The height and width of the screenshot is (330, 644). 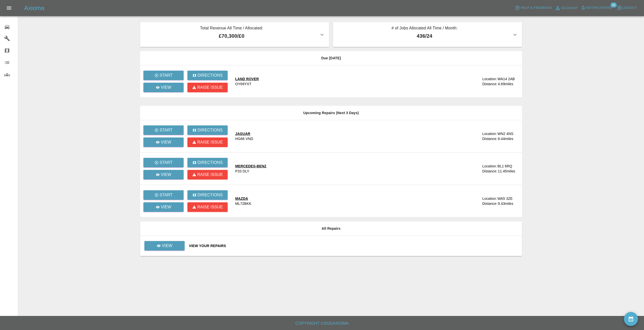 What do you see at coordinates (489, 201) in the screenshot?
I see `a: Location:WA5 3ZEDistance:9.43miles` at bounding box center [489, 201].